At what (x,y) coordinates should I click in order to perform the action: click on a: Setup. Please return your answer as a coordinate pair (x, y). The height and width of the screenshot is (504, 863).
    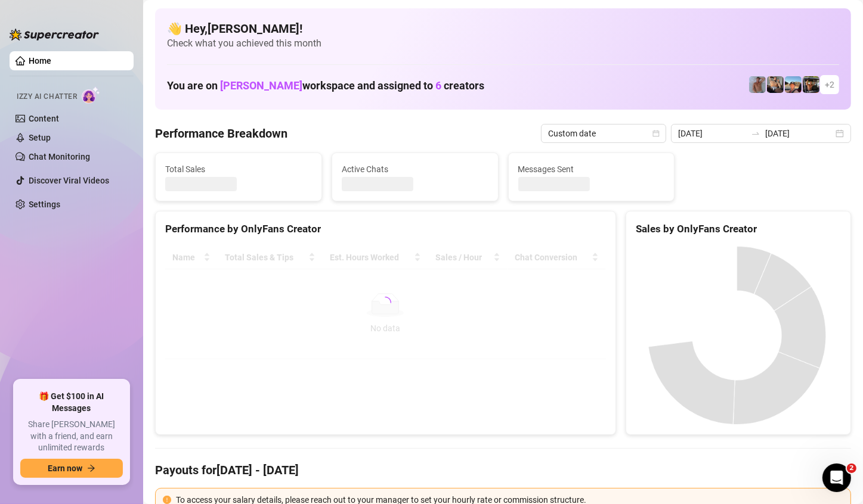
    Looking at the image, I should click on (40, 137).